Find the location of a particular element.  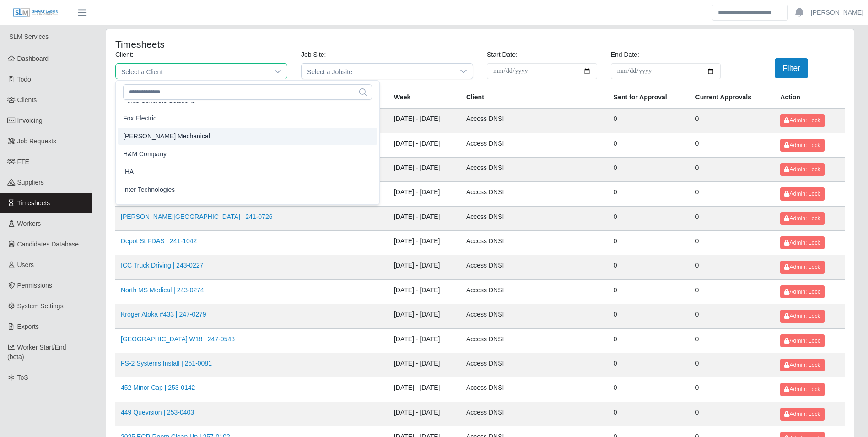

span: Exports is located at coordinates (27, 326).